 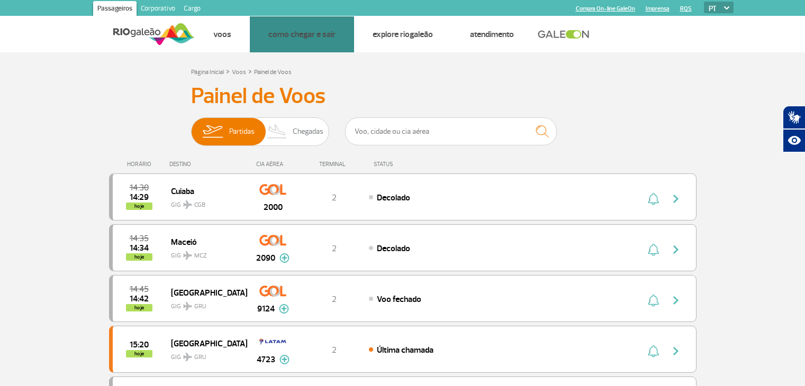 I want to click on a: RQS, so click(x=686, y=8).